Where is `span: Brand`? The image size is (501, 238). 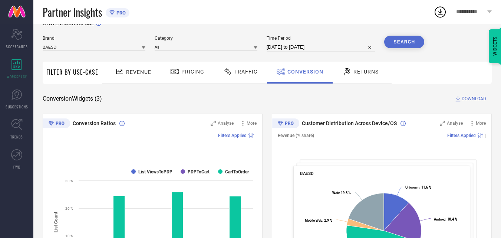
span: Brand is located at coordinates (94, 38).